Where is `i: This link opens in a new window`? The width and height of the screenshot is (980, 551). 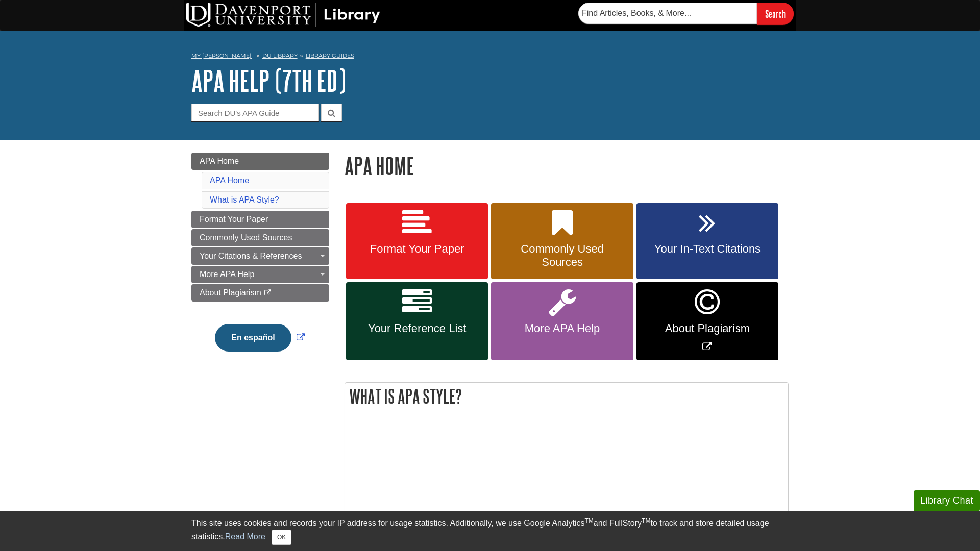
i: This link opens in a new window is located at coordinates (268, 293).